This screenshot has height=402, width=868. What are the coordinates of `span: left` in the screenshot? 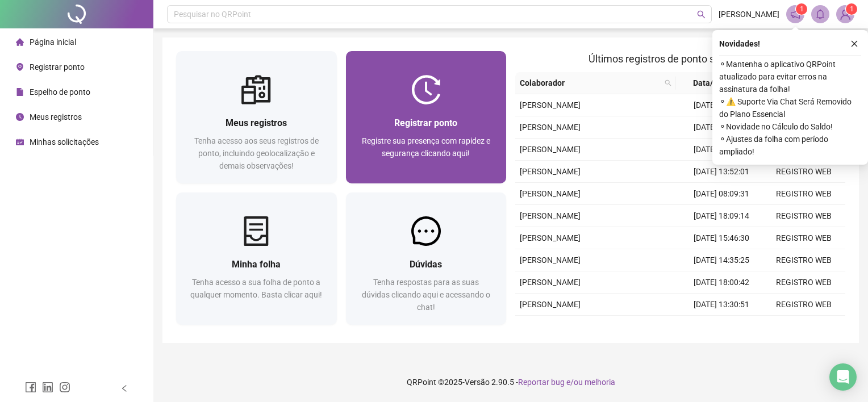 It's located at (124, 388).